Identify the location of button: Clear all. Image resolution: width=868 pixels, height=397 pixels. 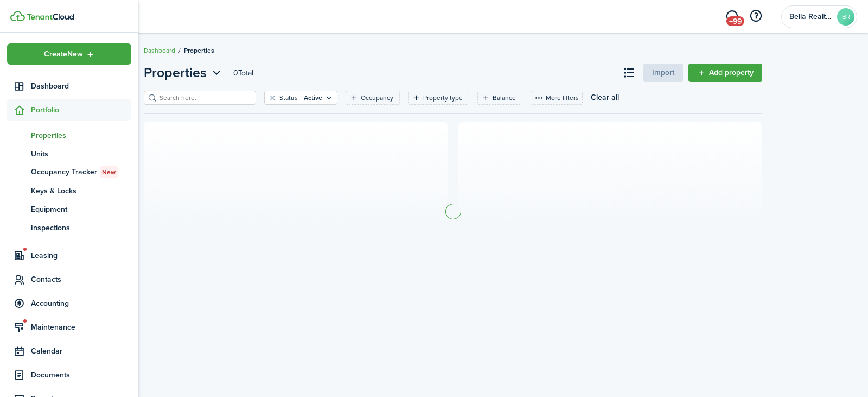
(605, 98).